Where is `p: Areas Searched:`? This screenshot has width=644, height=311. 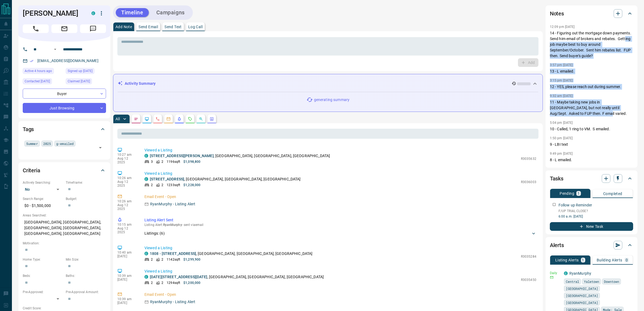
p: Areas Searched: is located at coordinates (65, 216).